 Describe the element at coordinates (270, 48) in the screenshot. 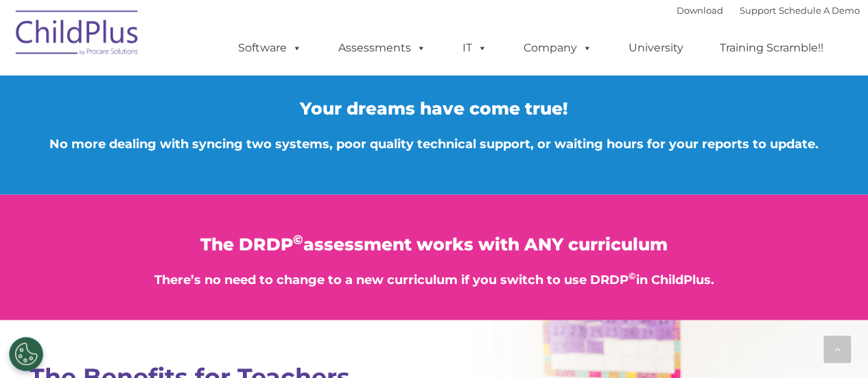

I see `a: Software` at that location.